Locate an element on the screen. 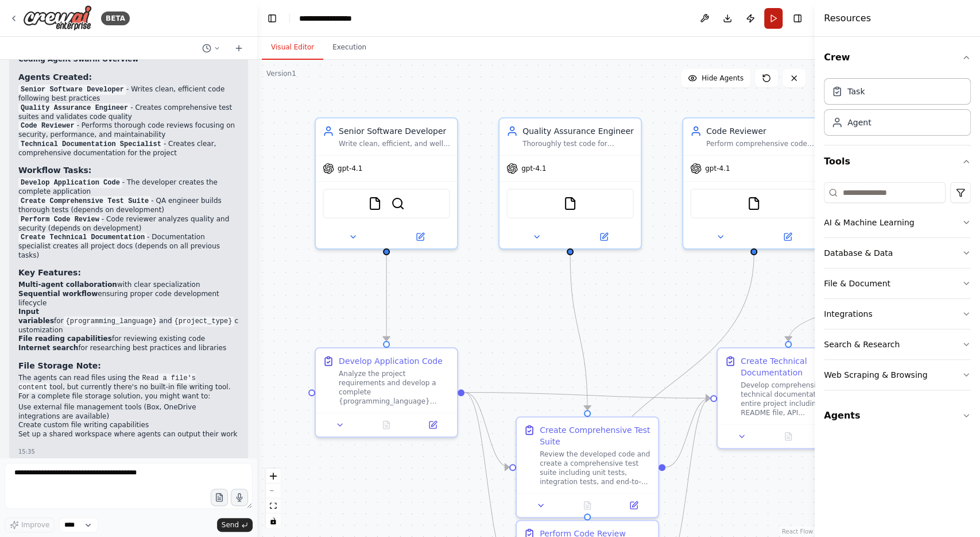 The image size is (980, 537). button: Web Scraping & Browsing is located at coordinates (897, 375).